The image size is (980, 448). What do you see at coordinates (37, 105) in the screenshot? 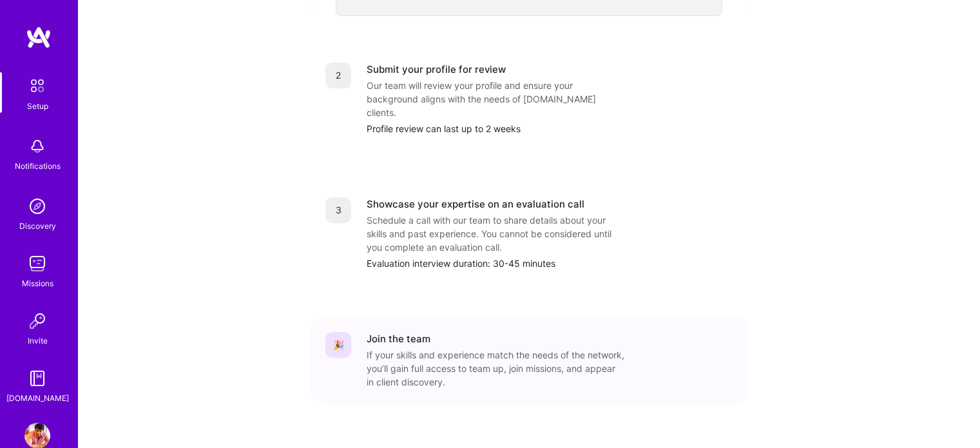
I see `div: Setup` at bounding box center [37, 105].